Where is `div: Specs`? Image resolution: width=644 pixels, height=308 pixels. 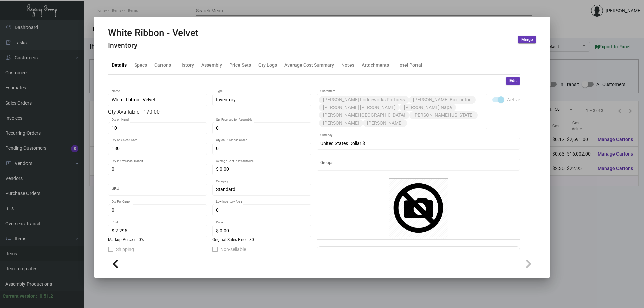
div: Specs is located at coordinates (141, 65).